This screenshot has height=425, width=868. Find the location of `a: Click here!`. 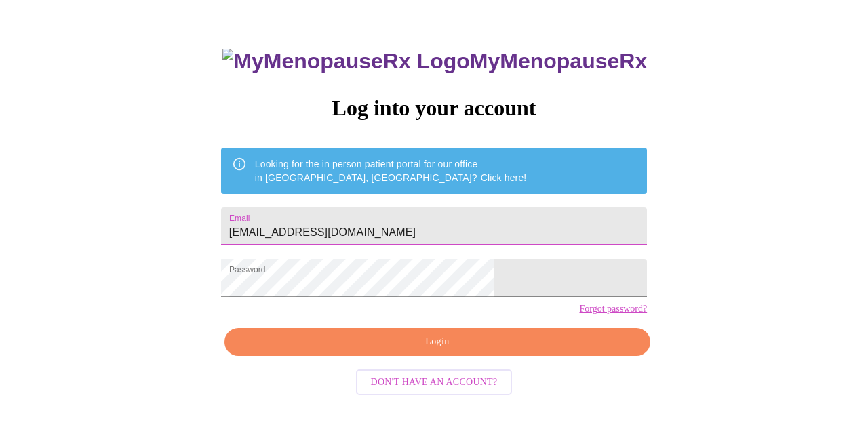

a: Click here! is located at coordinates (504, 177).